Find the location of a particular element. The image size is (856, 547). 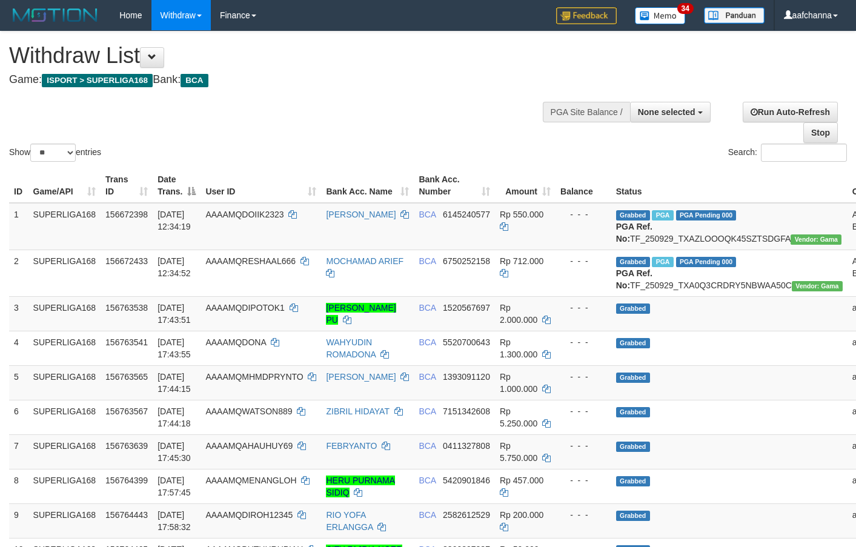

td: 8 is located at coordinates (19, 486).